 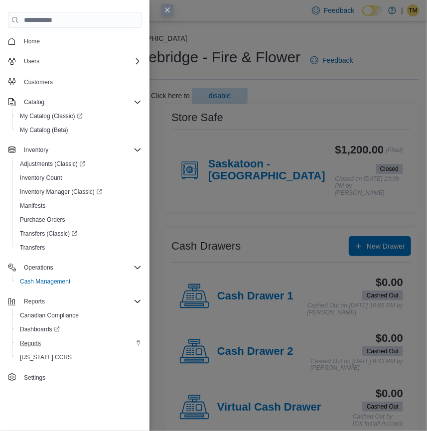 I want to click on a: Reports, so click(x=30, y=343).